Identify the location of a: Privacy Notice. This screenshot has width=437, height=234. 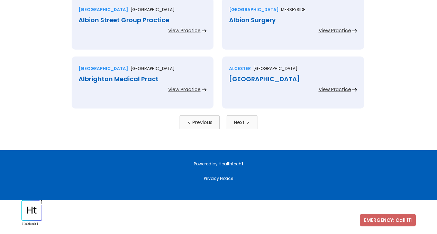
(219, 178).